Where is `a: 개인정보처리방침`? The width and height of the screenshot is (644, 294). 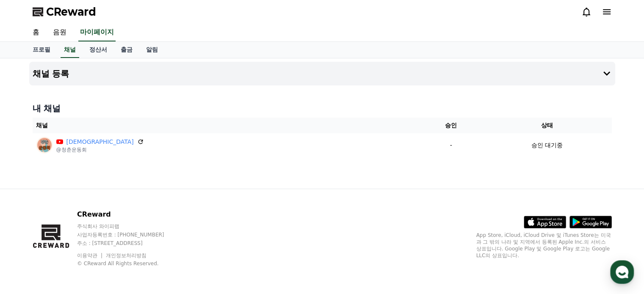
a: 개인정보처리방침 is located at coordinates (126, 256).